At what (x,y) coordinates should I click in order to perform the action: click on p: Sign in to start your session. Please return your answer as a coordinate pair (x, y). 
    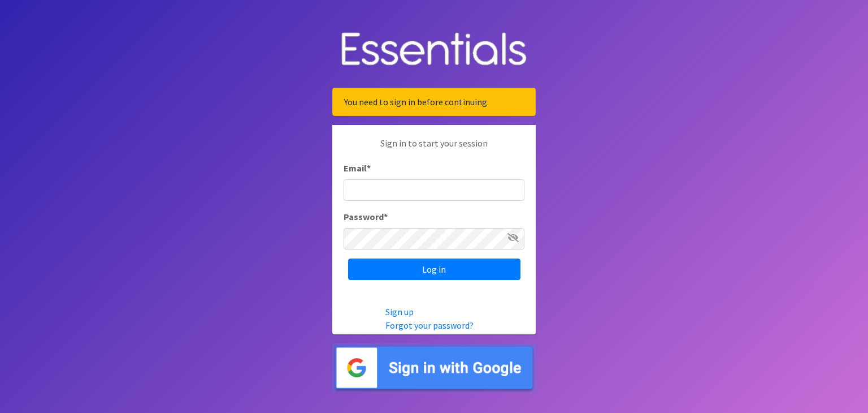
    Looking at the image, I should click on (434, 148).